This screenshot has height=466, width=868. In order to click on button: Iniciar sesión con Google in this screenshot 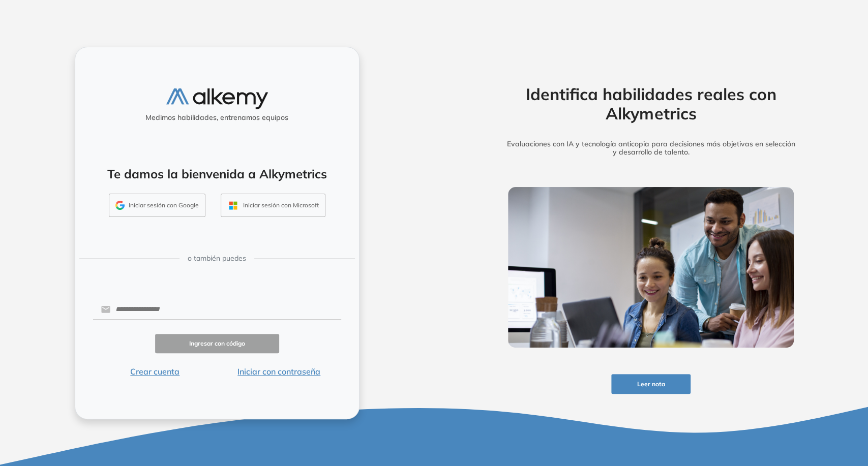, I will do `click(157, 206)`.